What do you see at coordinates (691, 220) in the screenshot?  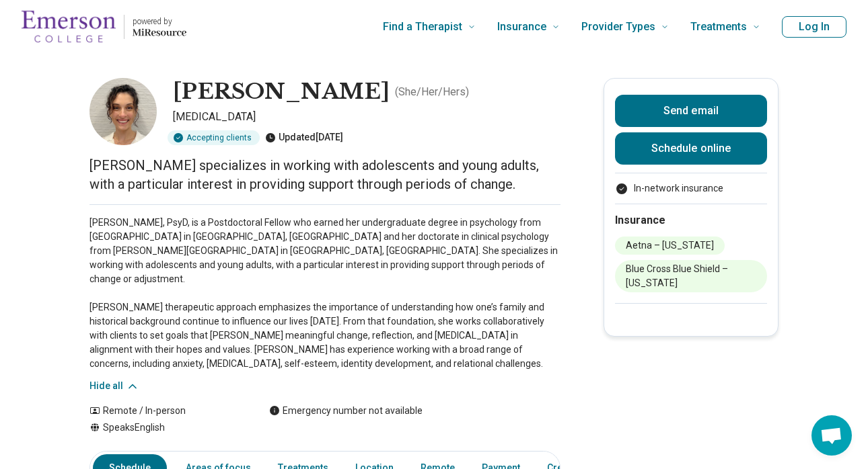 I see `h2: Insurance` at bounding box center [691, 220].